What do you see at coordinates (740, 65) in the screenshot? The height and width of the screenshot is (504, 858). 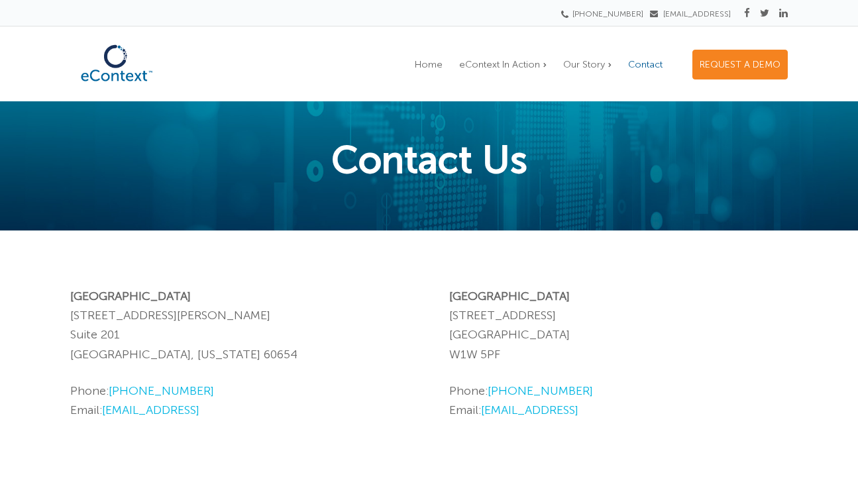 I see `a: REQUEST A DEMO` at bounding box center [740, 65].